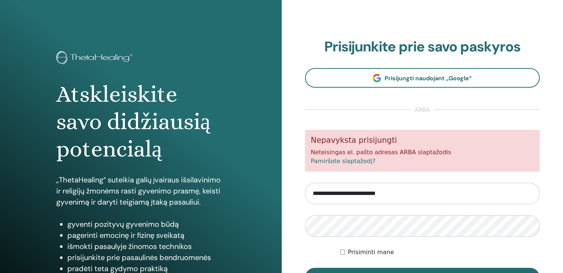 The width and height of the screenshot is (563, 273). What do you see at coordinates (139, 258) in the screenshot?
I see `font: prisijunkite prie pasaulinės bendruomenės` at bounding box center [139, 258].